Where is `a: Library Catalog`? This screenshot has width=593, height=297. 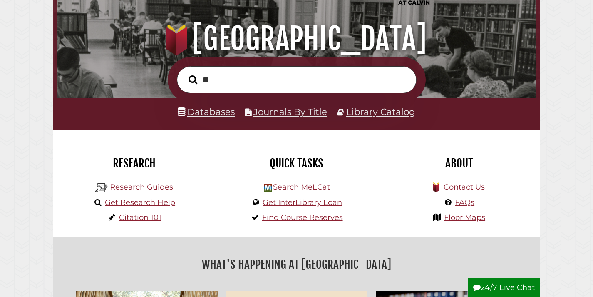 a: Library Catalog is located at coordinates (381, 111).